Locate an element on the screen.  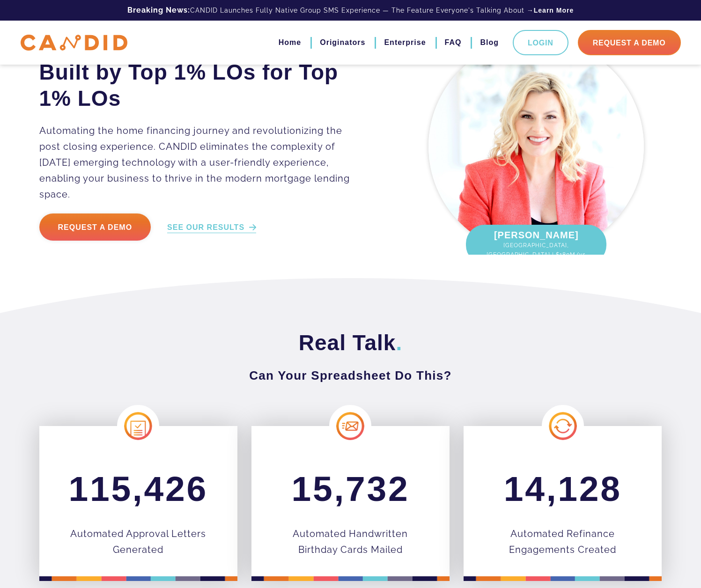
p: Automated Approval Letters Generated is located at coordinates (138, 542).